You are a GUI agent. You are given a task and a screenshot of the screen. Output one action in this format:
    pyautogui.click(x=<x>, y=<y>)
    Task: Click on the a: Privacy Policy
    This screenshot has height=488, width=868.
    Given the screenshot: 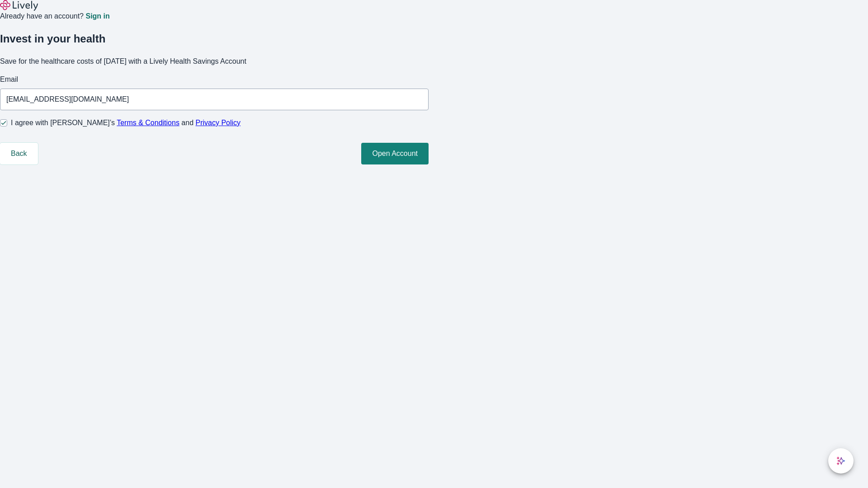 What is the action you would take?
    pyautogui.click(x=218, y=123)
    